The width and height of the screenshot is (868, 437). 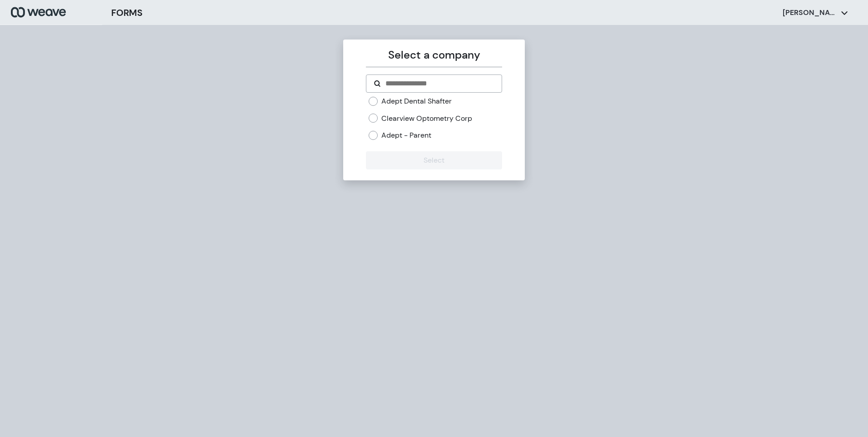 What do you see at coordinates (427, 119) in the screenshot?
I see `label: Clearview Optometry Corp` at bounding box center [427, 119].